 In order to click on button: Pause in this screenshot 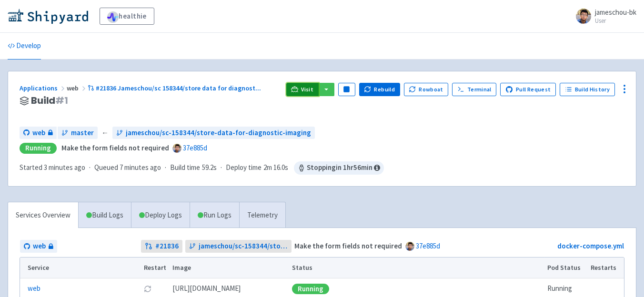, I will do `click(347, 89)`.